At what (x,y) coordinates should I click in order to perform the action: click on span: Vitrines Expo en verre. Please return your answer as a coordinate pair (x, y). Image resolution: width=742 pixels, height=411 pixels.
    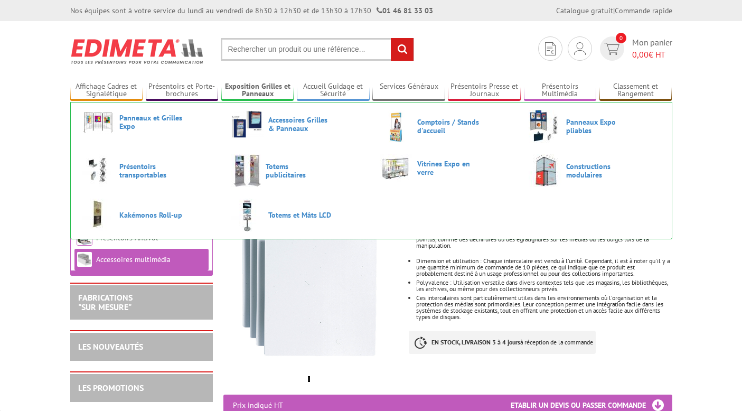
    Looking at the image, I should click on (449, 168).